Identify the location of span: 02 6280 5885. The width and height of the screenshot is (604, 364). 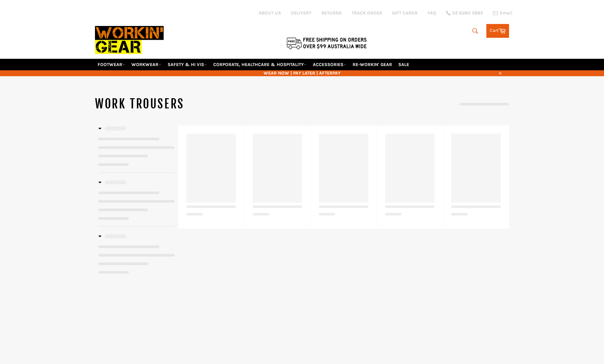
(468, 13).